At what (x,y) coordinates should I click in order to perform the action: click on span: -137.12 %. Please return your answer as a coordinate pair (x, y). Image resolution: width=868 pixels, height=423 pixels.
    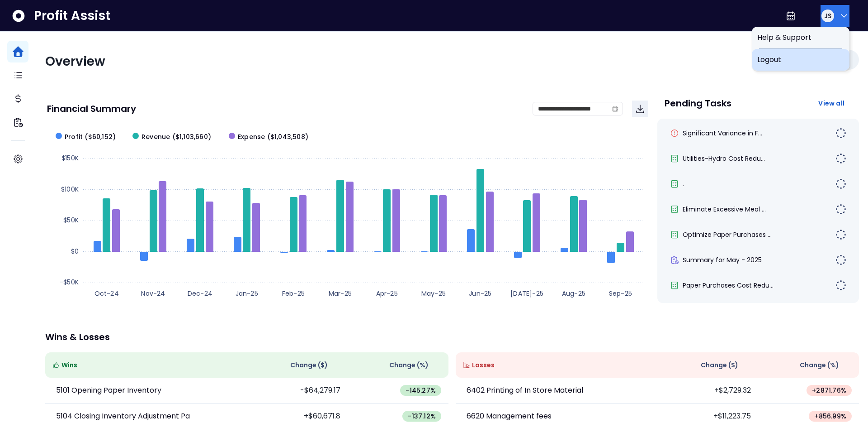
    Looking at the image, I should click on (422, 416).